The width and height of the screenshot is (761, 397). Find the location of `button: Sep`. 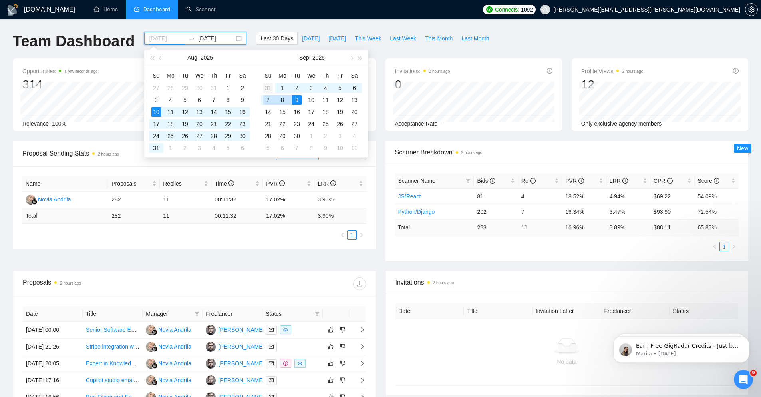

button: Sep is located at coordinates (304, 58).